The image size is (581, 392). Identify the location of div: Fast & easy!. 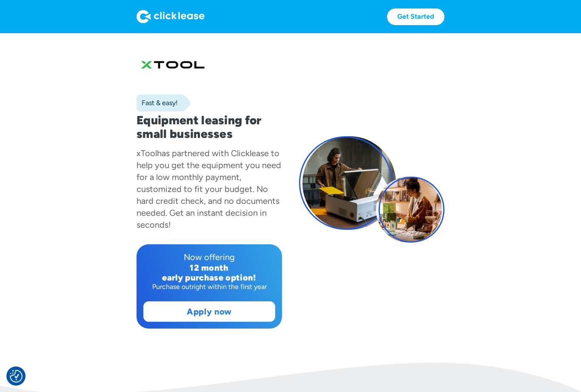
(157, 103).